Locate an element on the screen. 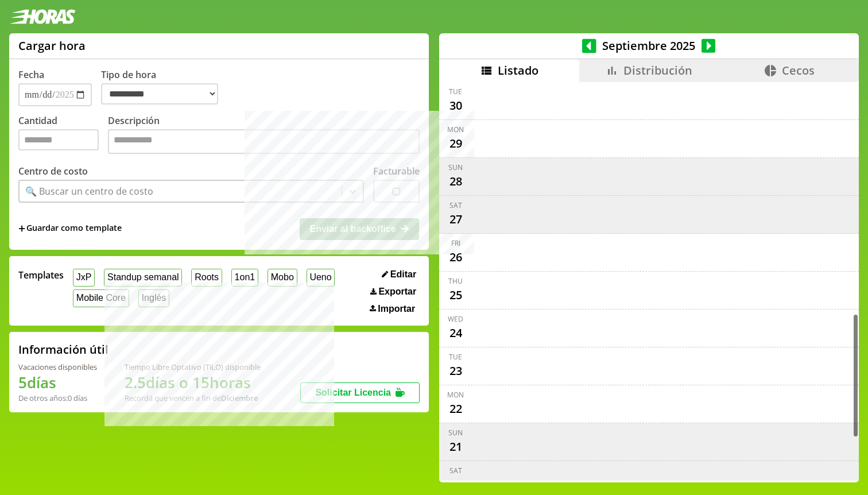  span: Septiembre 2025 is located at coordinates (649, 45).